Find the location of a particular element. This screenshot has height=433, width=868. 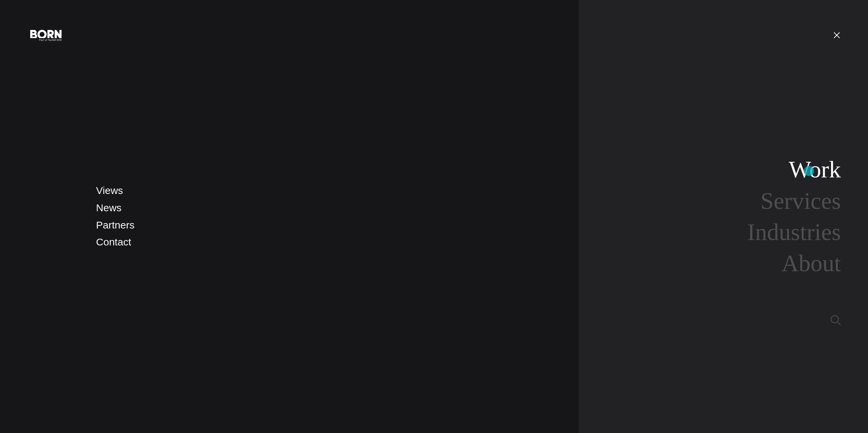

a: Views is located at coordinates (109, 191).